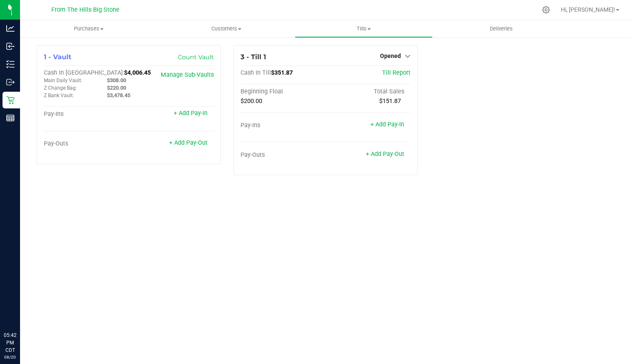 The height and width of the screenshot is (364, 631). Describe the element at coordinates (10, 46) in the screenshot. I see `inline-svg: Inbound` at that location.